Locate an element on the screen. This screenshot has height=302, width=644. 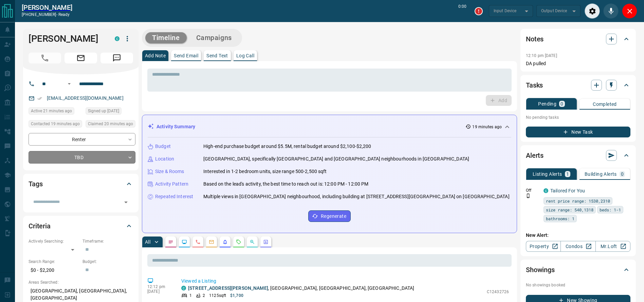
svg: Lead Browsing Activity is located at coordinates (184, 241).